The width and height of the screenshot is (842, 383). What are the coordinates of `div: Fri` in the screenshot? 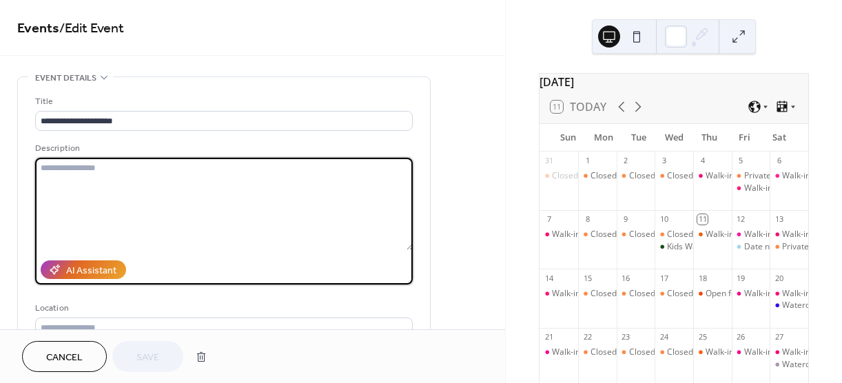 It's located at (744, 138).